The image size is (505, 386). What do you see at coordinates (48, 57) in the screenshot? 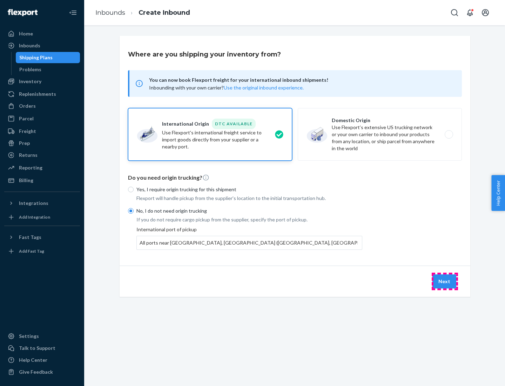
I see `a: Shipping Plans` at bounding box center [48, 57].